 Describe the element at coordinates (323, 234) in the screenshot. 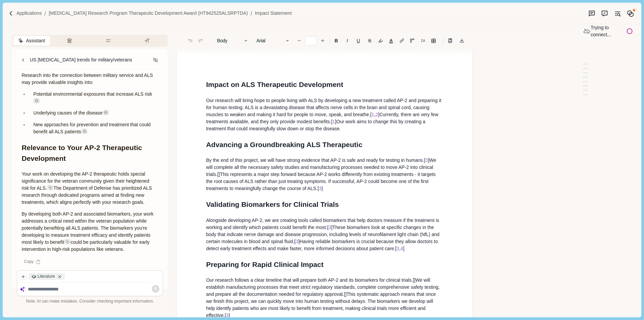

I see `span: These biomarkers look at specific changes in the body that indicate nerve damage and disease prog...` at that location.